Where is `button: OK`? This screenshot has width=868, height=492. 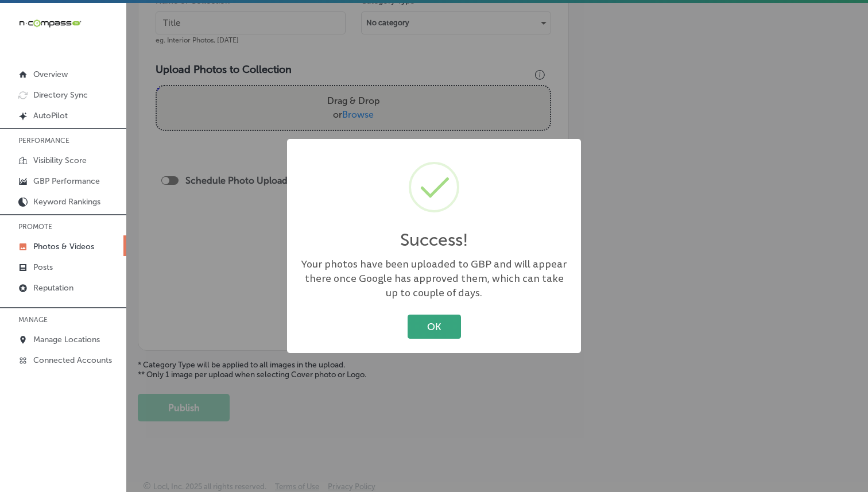
button: OK is located at coordinates (434, 326).